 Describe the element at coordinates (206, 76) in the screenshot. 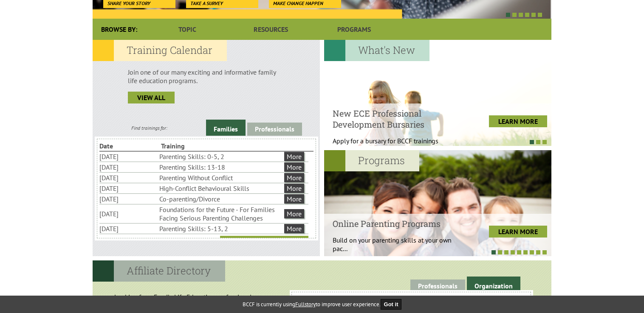

I see `p: Join one of our many exciting and informative family life education programs.` at that location.